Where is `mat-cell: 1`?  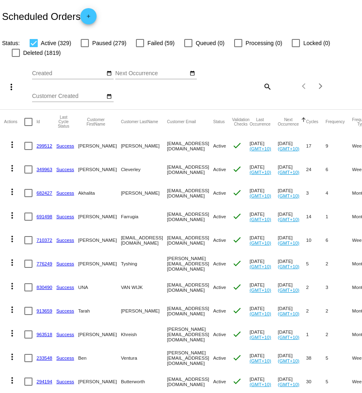 mat-cell: 1 is located at coordinates (339, 216).